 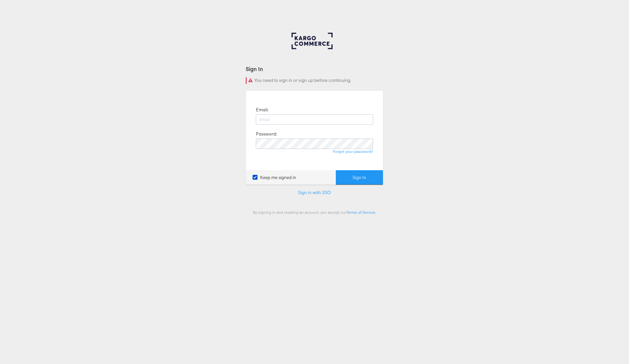 What do you see at coordinates (362, 213) in the screenshot?
I see `a: Terms of Service` at bounding box center [362, 213].